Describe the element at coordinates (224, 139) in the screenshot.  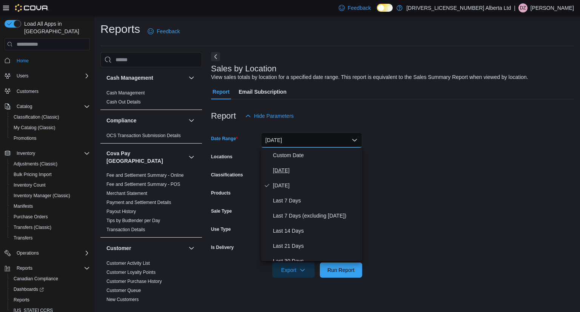
I see `label: Date Range` at that location.